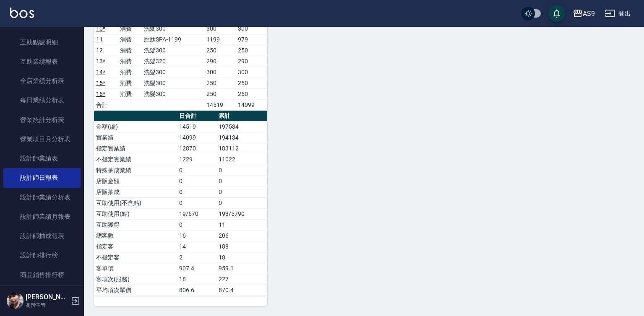 This screenshot has width=644, height=316. I want to click on a: 11, so click(99, 39).